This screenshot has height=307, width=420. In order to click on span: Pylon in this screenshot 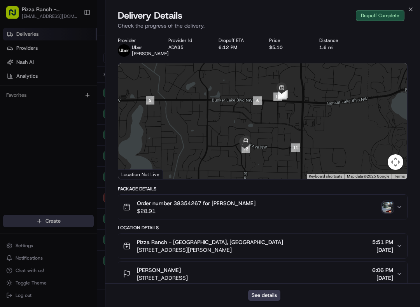, I will do `click(86, 175)`.